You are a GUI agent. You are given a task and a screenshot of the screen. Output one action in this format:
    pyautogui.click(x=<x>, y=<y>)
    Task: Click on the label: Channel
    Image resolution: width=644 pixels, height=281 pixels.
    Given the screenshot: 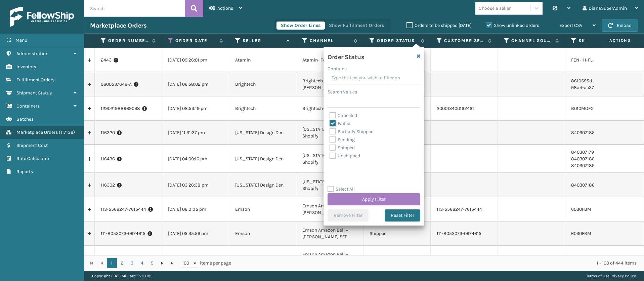 What is the action you would take?
    pyautogui.click(x=330, y=41)
    